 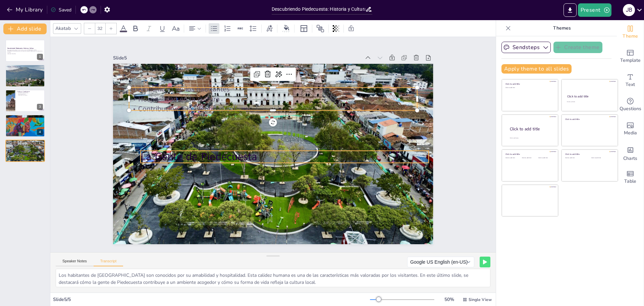 I want to click on p: Evolución cultural de Piedecuesta, so click(x=25, y=70).